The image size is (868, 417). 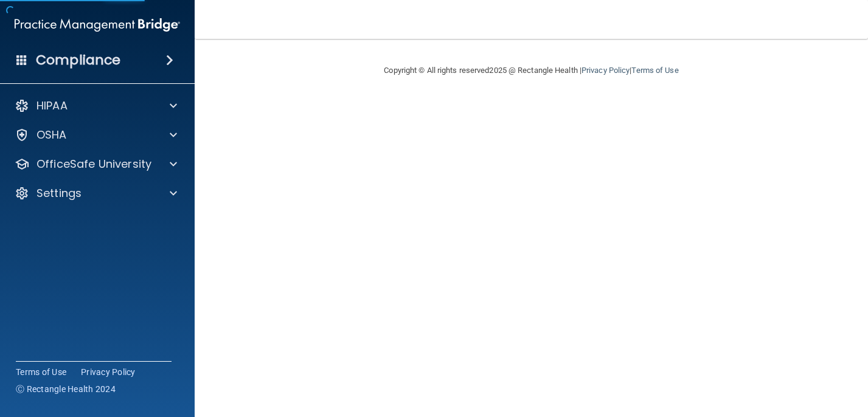 What do you see at coordinates (532, 71) in the screenshot?
I see `div: Copyright © All rights reserved 2025 @ Rectangle Health | |` at bounding box center [532, 71].